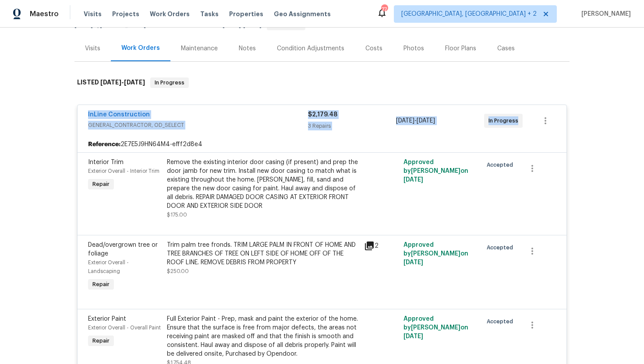 This screenshot has height=364, width=644. What do you see at coordinates (263, 254) in the screenshot?
I see `div: Trim palm tree fronds. TRIM LARGE PALM IN FRONT OF HOME AND TREE BRANCHES OF TREE ON LEFT SIDE OF...` at bounding box center [263, 254].